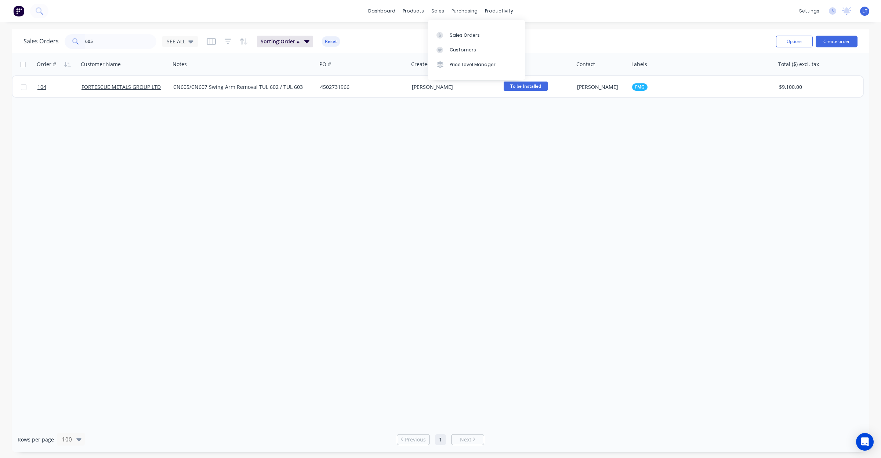 This screenshot has height=458, width=881. What do you see at coordinates (465, 35) in the screenshot?
I see `div: Sales Orders` at bounding box center [465, 35].